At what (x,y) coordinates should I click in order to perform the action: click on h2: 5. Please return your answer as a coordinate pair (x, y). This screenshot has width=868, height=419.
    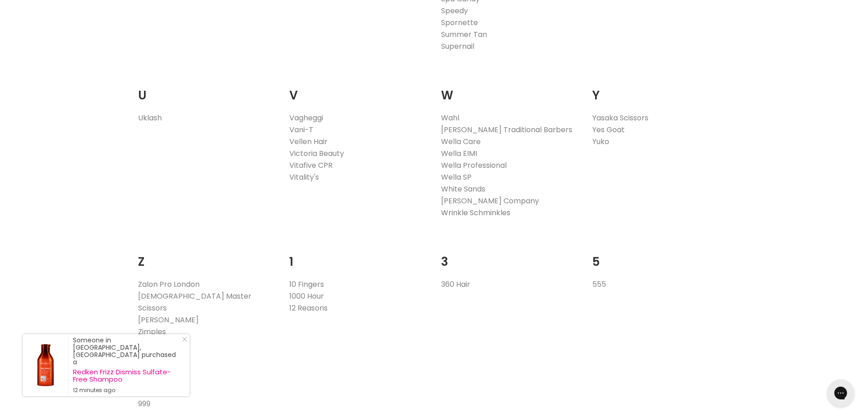
    Looking at the image, I should click on (661, 256).